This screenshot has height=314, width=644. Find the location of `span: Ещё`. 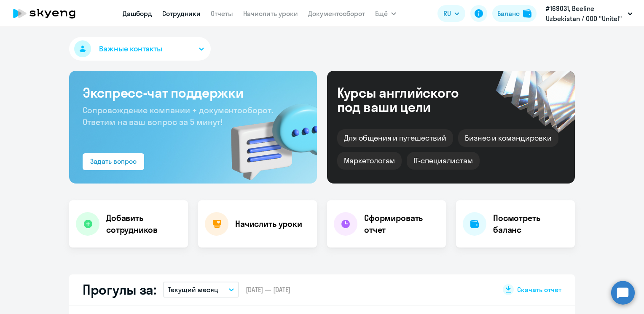

span: Ещё is located at coordinates (382, 14).